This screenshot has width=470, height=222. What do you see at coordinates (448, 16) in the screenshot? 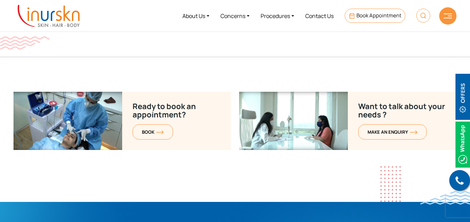
I see `img: hamLine.svg` at bounding box center [448, 16].